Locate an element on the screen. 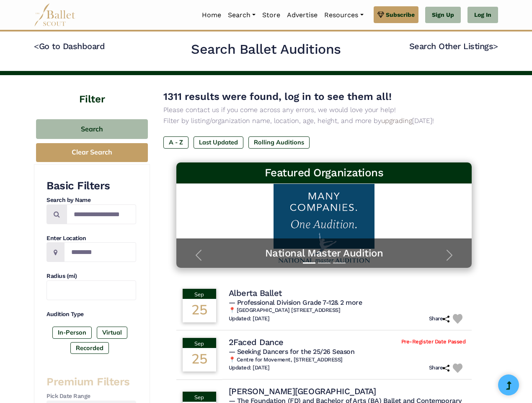 This screenshot has height=403, width=532. a: Home is located at coordinates (211, 15).